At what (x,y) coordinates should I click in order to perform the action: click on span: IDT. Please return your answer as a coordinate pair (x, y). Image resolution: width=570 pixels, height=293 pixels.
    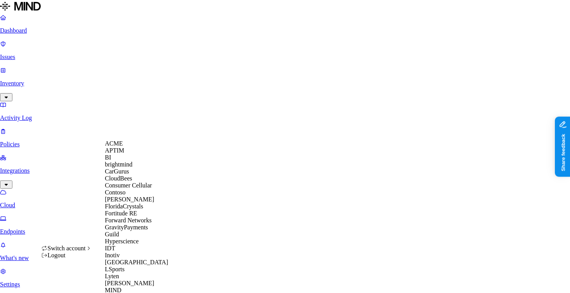
    Looking at the image, I should click on (110, 248).